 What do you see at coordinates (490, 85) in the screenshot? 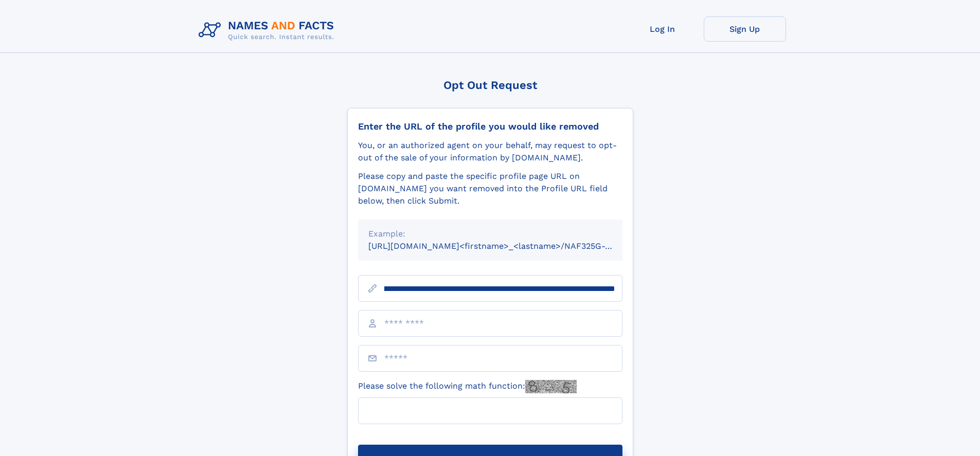
I see `div: Opt Out Request` at bounding box center [490, 85].